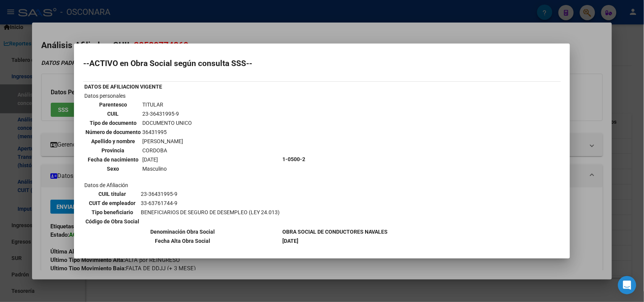 The height and width of the screenshot is (302, 644). Describe the element at coordinates (210, 203) in the screenshot. I see `td: 33-63761744-9` at that location.